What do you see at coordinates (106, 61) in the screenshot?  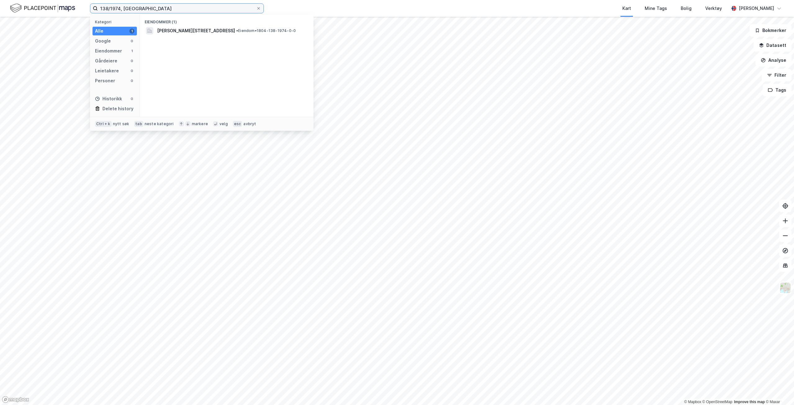 I see `div: Gårdeiere` at bounding box center [106, 61].